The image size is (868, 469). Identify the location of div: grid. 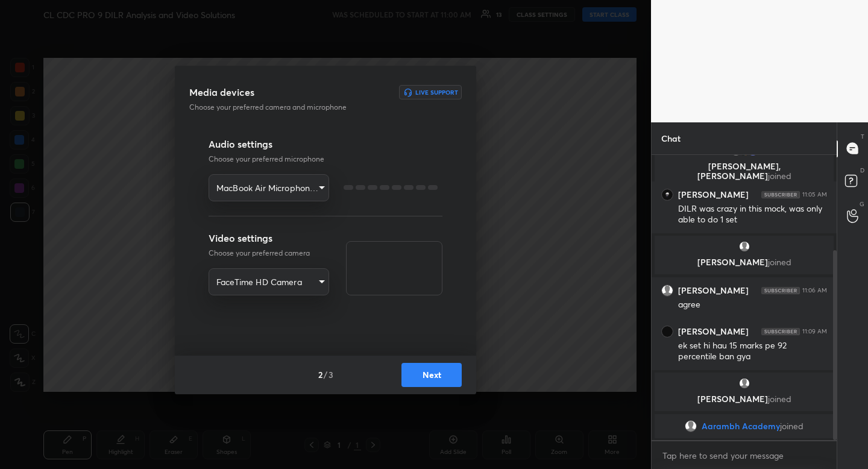
(744, 298).